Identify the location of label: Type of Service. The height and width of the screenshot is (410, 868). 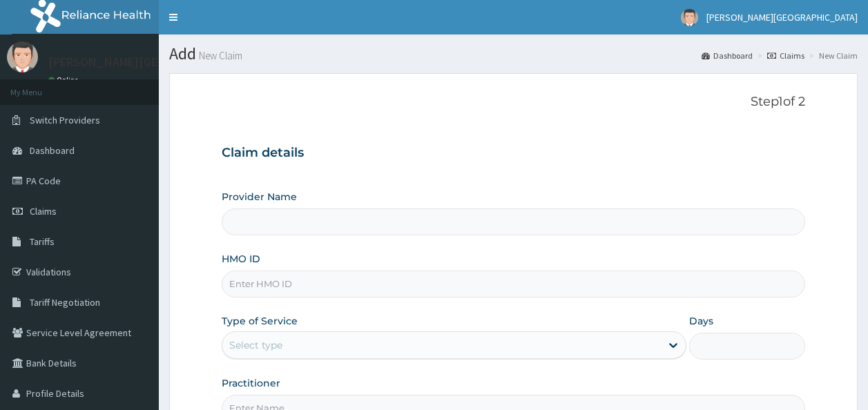
(260, 321).